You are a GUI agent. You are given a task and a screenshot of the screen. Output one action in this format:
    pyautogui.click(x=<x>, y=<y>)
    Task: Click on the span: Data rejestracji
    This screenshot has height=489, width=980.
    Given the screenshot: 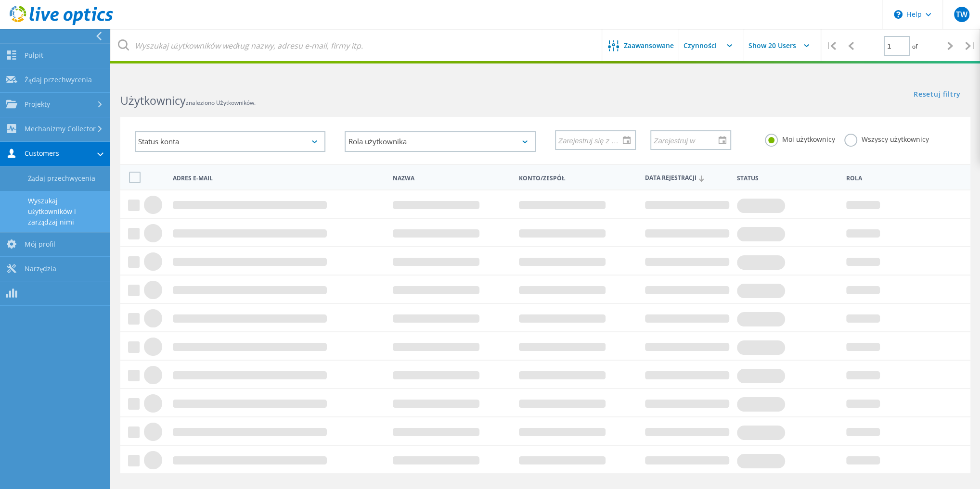 What is the action you would take?
    pyautogui.click(x=687, y=178)
    